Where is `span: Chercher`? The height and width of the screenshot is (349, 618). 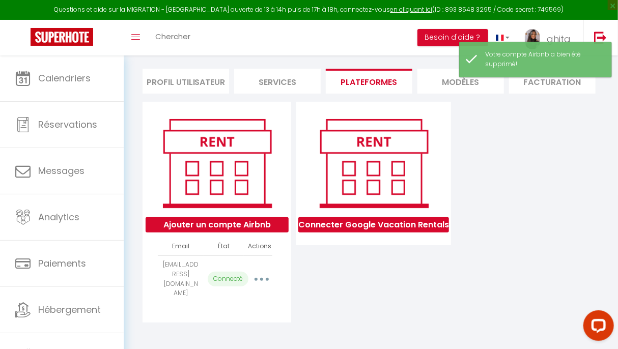
span: Chercher is located at coordinates (173, 36).